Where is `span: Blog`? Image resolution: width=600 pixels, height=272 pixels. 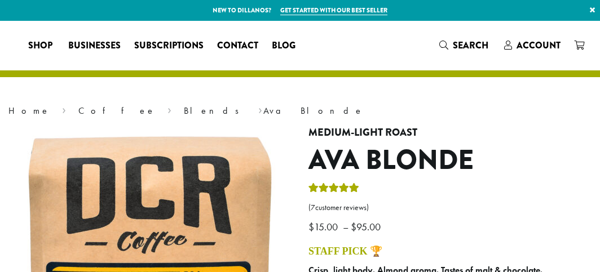 span: Blog is located at coordinates (284, 46).